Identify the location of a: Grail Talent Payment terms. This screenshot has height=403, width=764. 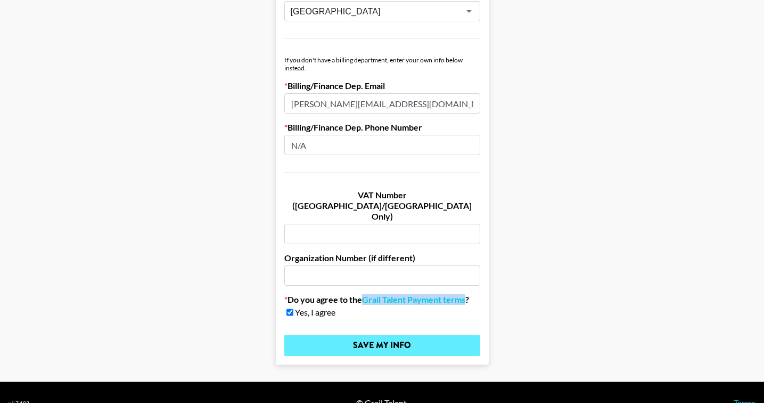
(414, 299).